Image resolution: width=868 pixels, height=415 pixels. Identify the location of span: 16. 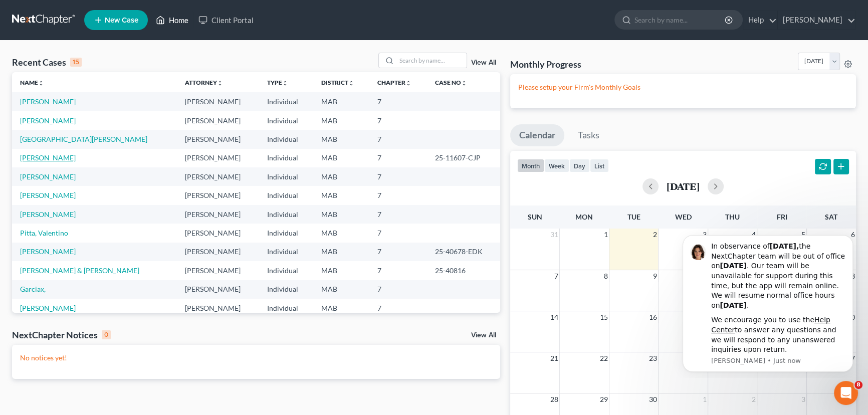
(653, 318).